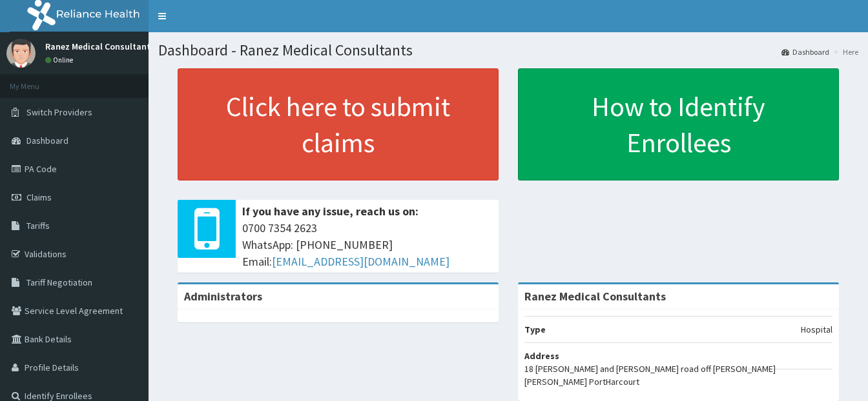  I want to click on a: Click here to submit claims, so click(337, 125).